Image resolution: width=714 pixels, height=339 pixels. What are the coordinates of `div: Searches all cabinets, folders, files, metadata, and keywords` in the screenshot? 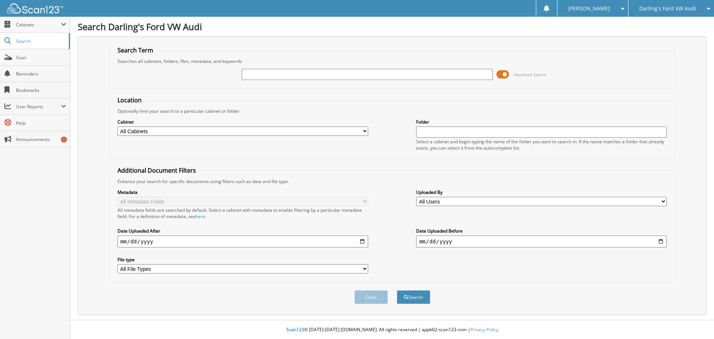 It's located at (392, 61).